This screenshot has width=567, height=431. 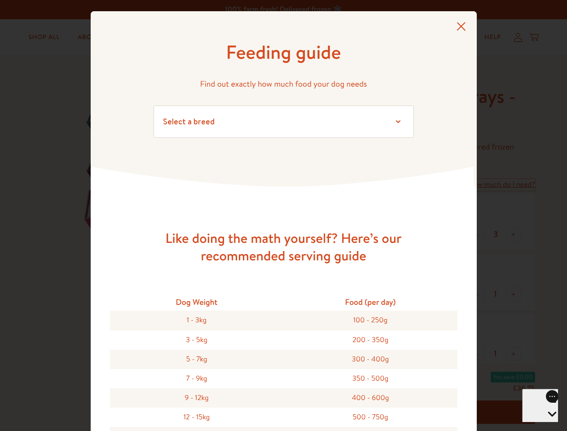 What do you see at coordinates (370, 417) in the screenshot?
I see `div: 500 - 750g` at bounding box center [370, 417].